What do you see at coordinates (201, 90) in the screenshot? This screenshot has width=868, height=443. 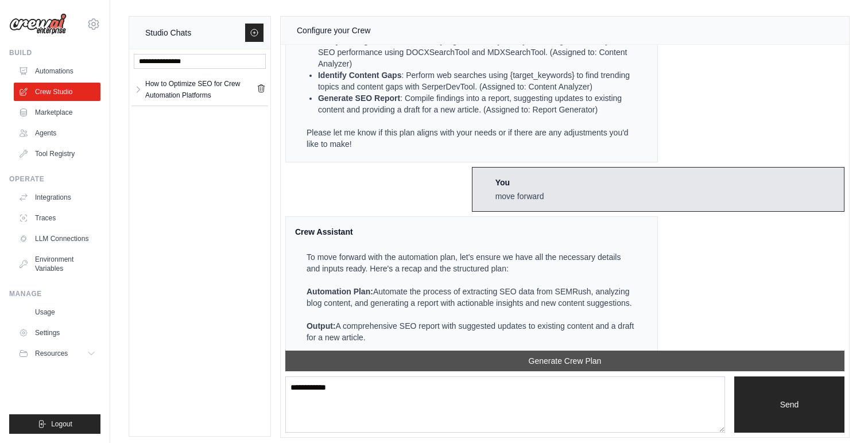 I see `div: How to Optimize SEO for Crew Automation Platforms` at bounding box center [201, 90].